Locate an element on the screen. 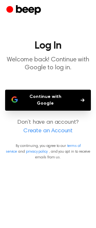 The width and height of the screenshot is (96, 228). h1: Log In is located at coordinates (48, 46).